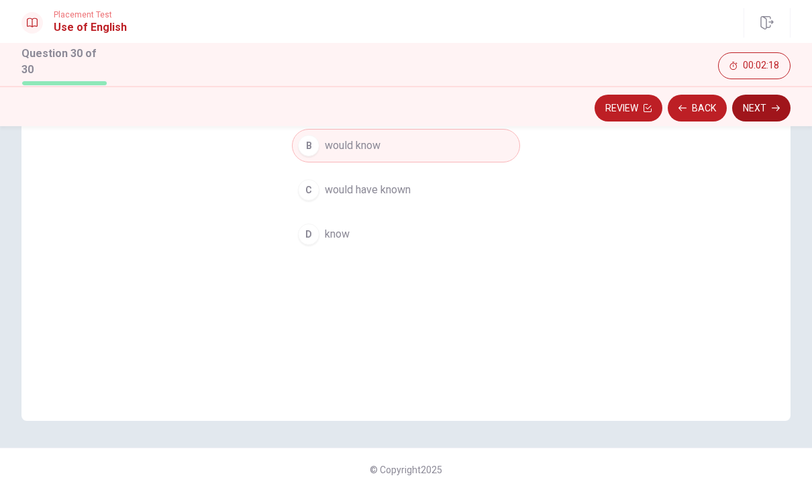  I want to click on div: D, so click(309, 234).